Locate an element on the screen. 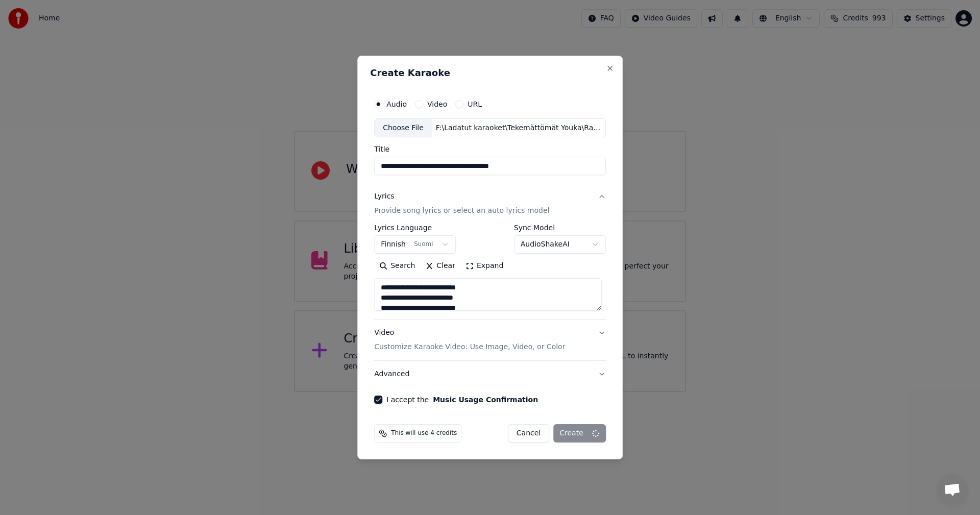  label: I accept the is located at coordinates (462, 400).